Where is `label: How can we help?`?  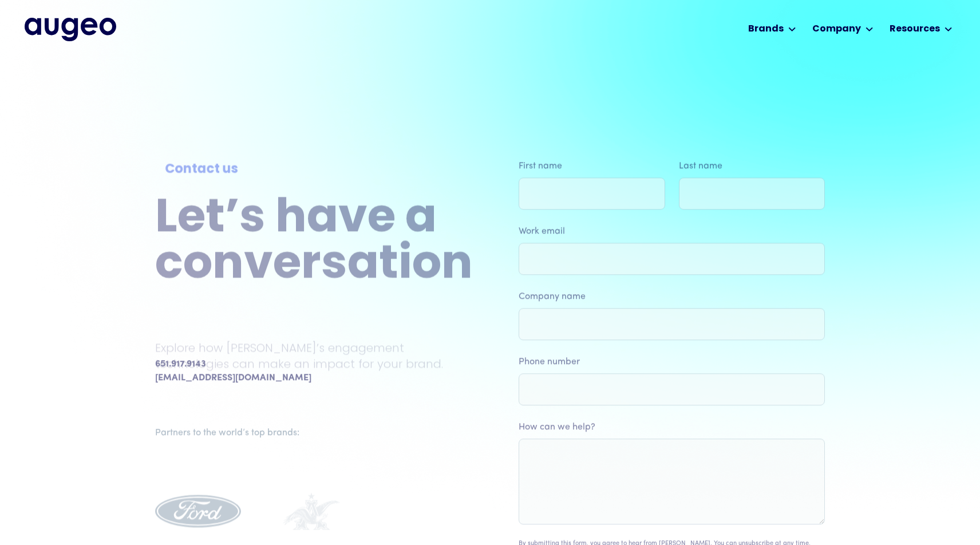 label: How can we help? is located at coordinates (671, 427).